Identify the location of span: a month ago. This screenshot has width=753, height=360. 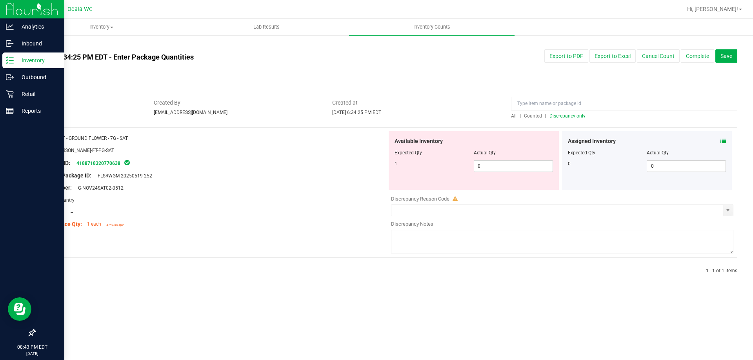
(115, 225).